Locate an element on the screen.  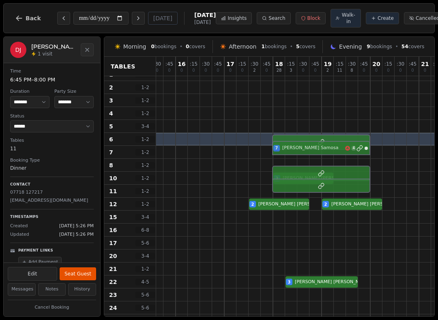
span: Tables is located at coordinates (123, 67).